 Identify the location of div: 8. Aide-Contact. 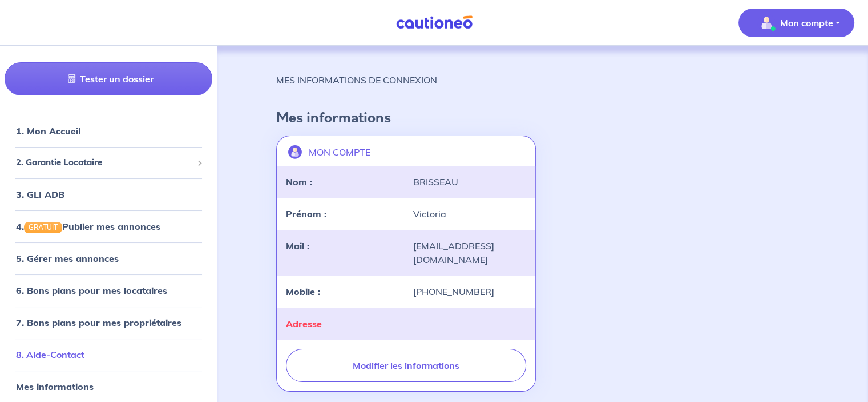
(109, 354).